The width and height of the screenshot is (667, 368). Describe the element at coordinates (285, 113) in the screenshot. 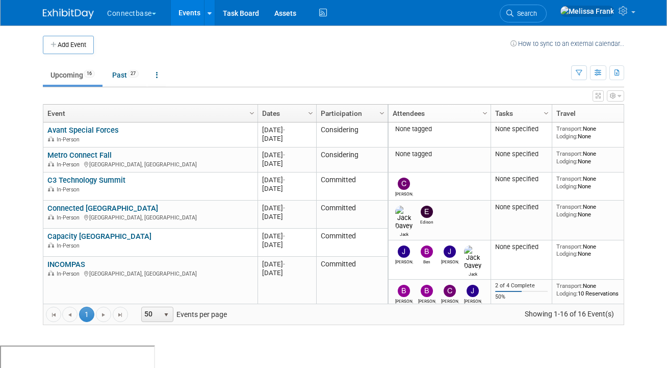

I see `a: Dates` at that location.